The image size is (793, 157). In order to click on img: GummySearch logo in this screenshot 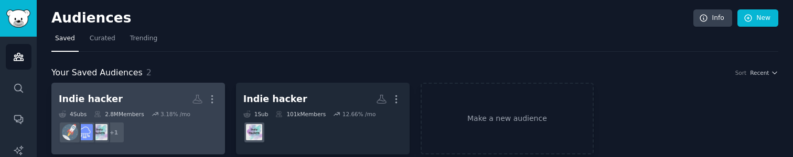, I will do `click(18, 18)`.